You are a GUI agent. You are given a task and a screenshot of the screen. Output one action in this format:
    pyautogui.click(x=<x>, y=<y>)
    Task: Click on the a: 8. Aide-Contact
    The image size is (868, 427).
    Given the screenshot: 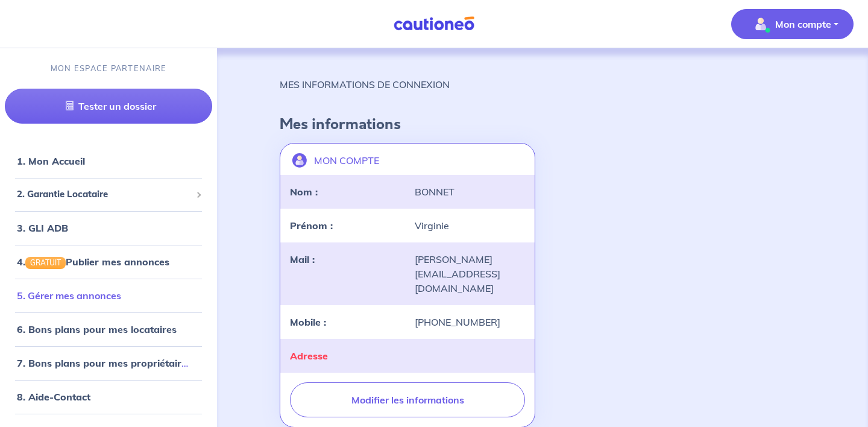 What is the action you would take?
    pyautogui.click(x=54, y=396)
    